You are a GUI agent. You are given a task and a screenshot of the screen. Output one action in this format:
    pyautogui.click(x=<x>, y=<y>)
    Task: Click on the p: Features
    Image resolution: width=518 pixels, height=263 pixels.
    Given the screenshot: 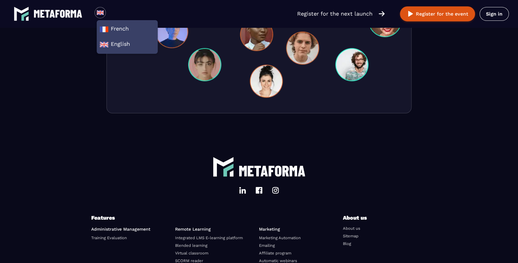 What is the action you would take?
    pyautogui.click(x=217, y=218)
    